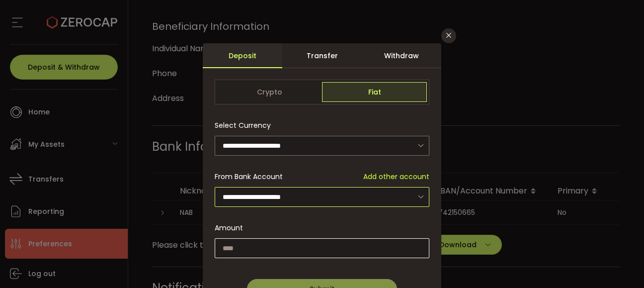 The width and height of the screenshot is (644, 288). Describe the element at coordinates (402, 55) in the screenshot. I see `div: Withdraw` at that location.